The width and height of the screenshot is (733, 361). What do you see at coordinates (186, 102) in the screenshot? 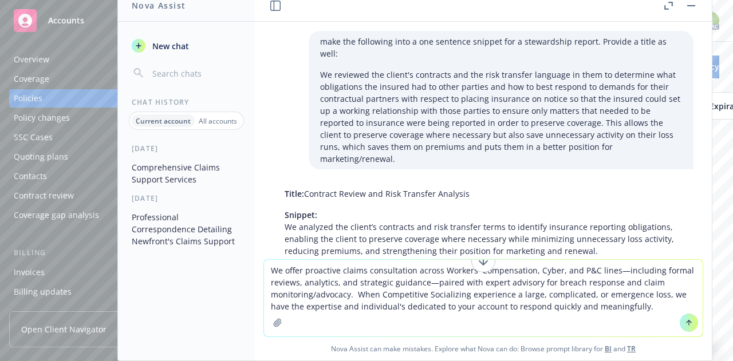
I see `div: Chat History` at bounding box center [186, 102].